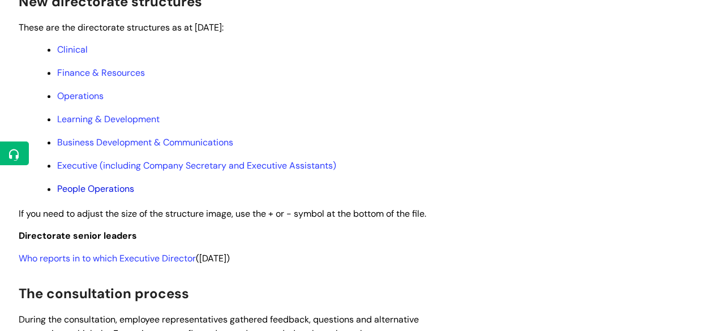 This screenshot has width=716, height=331. What do you see at coordinates (222, 213) in the screenshot?
I see `span: If you need to adjust the size of the structure image, use the + or - symbol at the bottom of the...` at bounding box center [222, 213].